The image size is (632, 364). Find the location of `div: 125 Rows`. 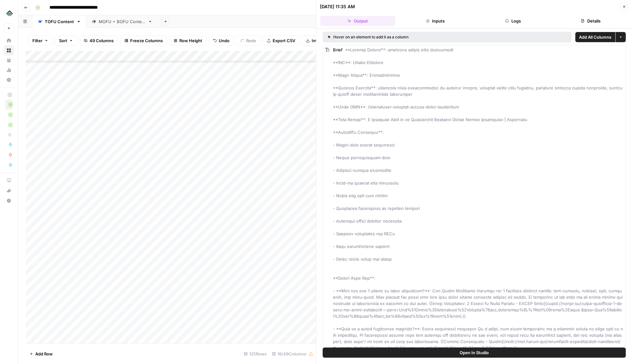

div: 125 Rows is located at coordinates (255, 354).